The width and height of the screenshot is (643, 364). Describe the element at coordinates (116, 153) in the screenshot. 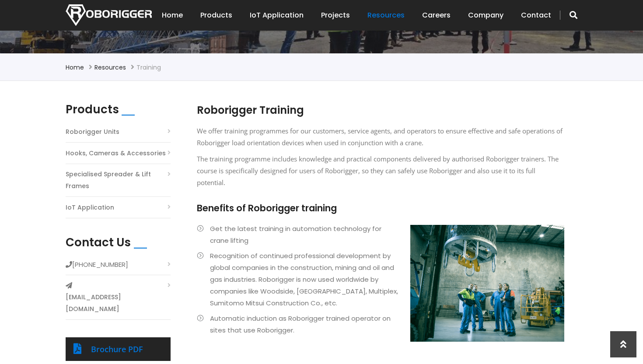

I see `a: Hooks, Cameras & Accessories` at that location.